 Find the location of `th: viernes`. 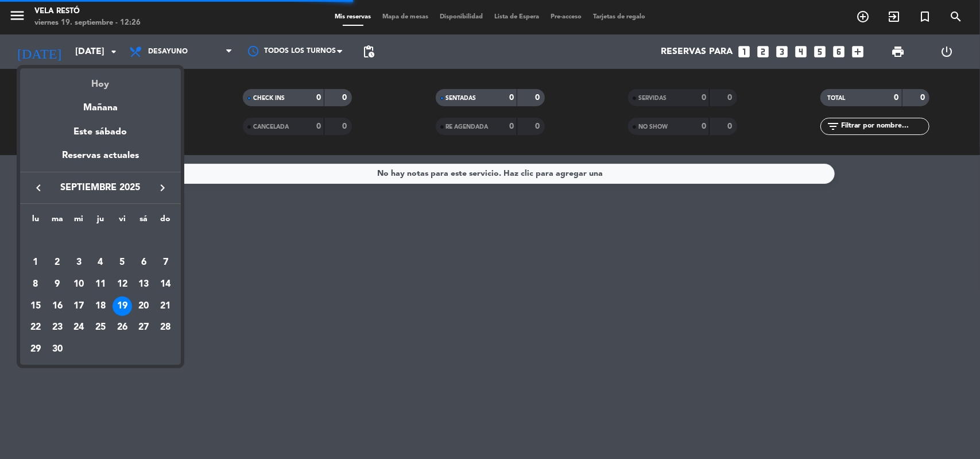

th: viernes is located at coordinates (122, 221).